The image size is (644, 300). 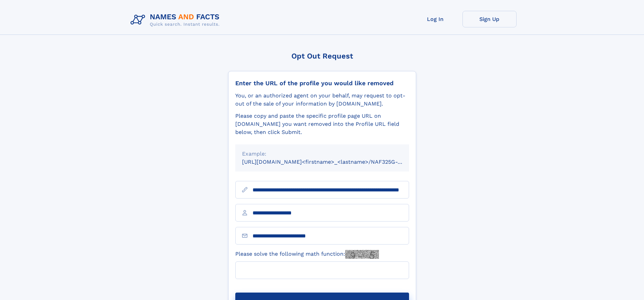 I want to click on div: Opt Out Request, so click(x=322, y=56).